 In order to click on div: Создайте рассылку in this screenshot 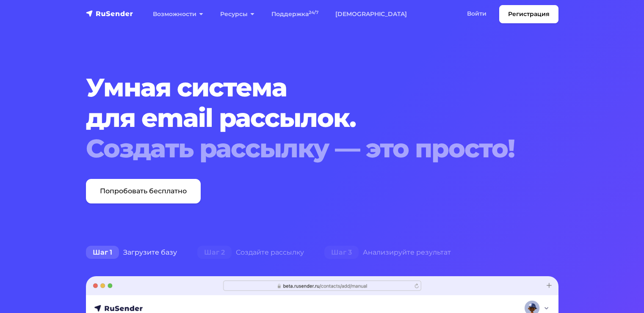, I will do `click(251, 253)`.